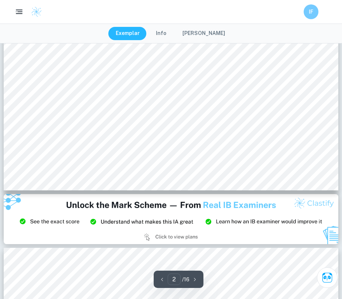 This screenshot has width=342, height=299. I want to click on h6: IF, so click(311, 12).